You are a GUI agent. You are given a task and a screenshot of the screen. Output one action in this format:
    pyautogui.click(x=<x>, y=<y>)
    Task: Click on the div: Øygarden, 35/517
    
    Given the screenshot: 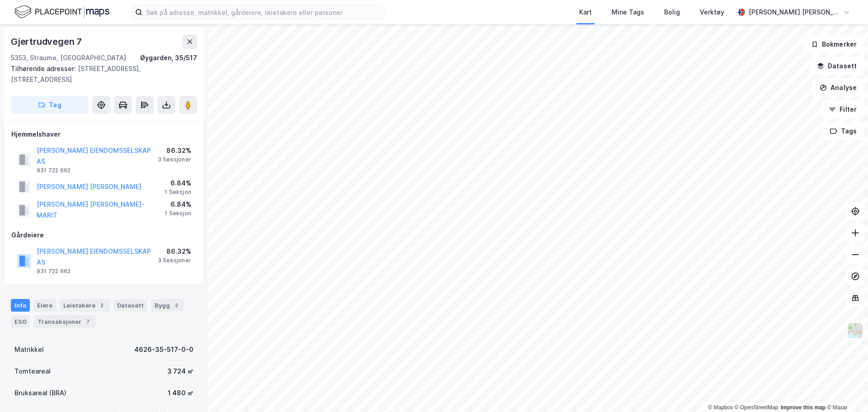 What is the action you would take?
    pyautogui.click(x=169, y=58)
    